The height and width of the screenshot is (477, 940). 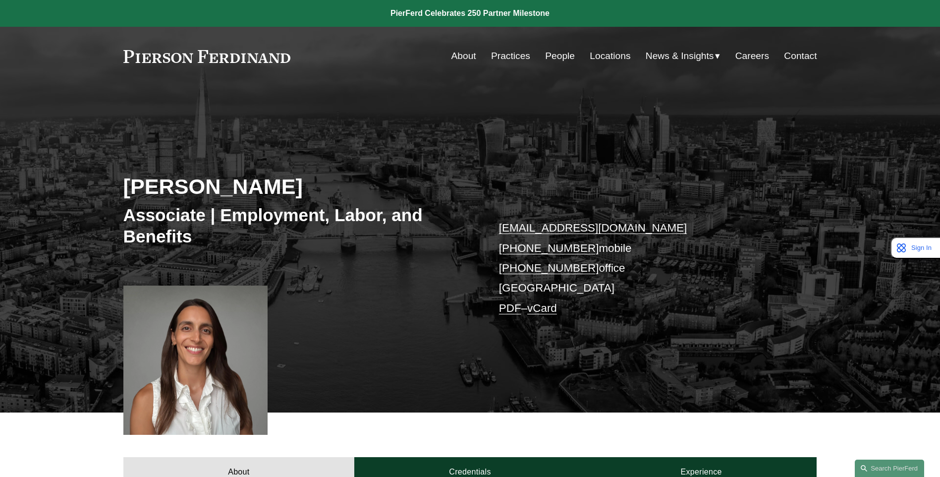 What do you see at coordinates (464, 56) in the screenshot?
I see `a: About` at bounding box center [464, 56].